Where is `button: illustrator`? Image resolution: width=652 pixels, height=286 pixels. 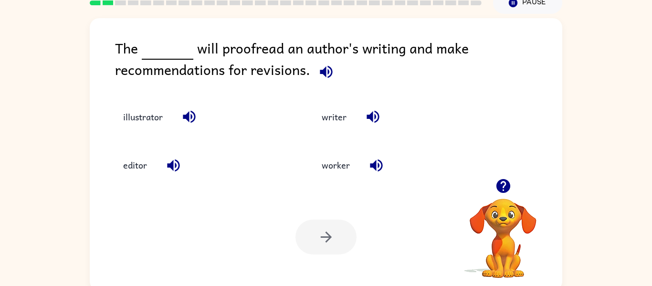 button: illustrator is located at coordinates (143, 117).